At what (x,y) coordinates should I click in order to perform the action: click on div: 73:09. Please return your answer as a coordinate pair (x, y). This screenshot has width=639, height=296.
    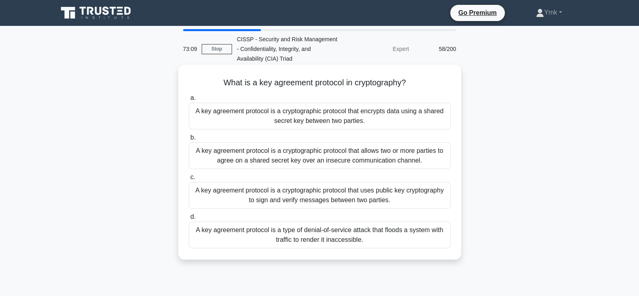
    Looking at the image, I should click on (190, 49).